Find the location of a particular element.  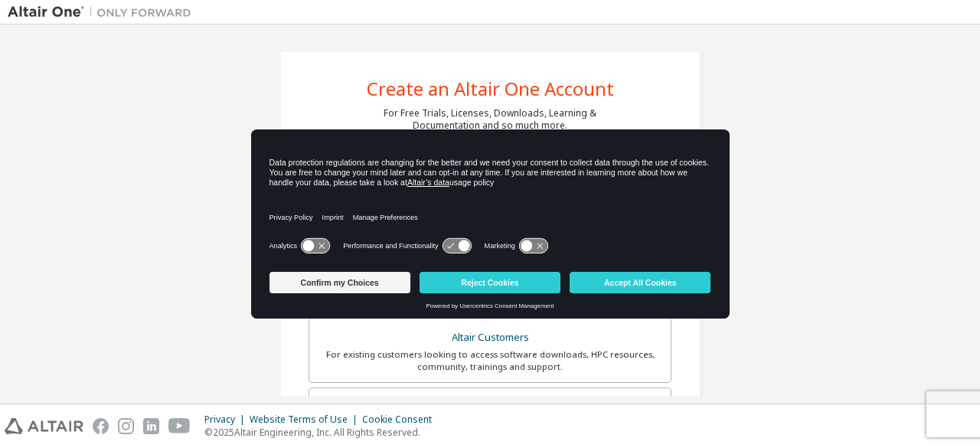

img: altair_logo.svg is located at coordinates (44, 426).